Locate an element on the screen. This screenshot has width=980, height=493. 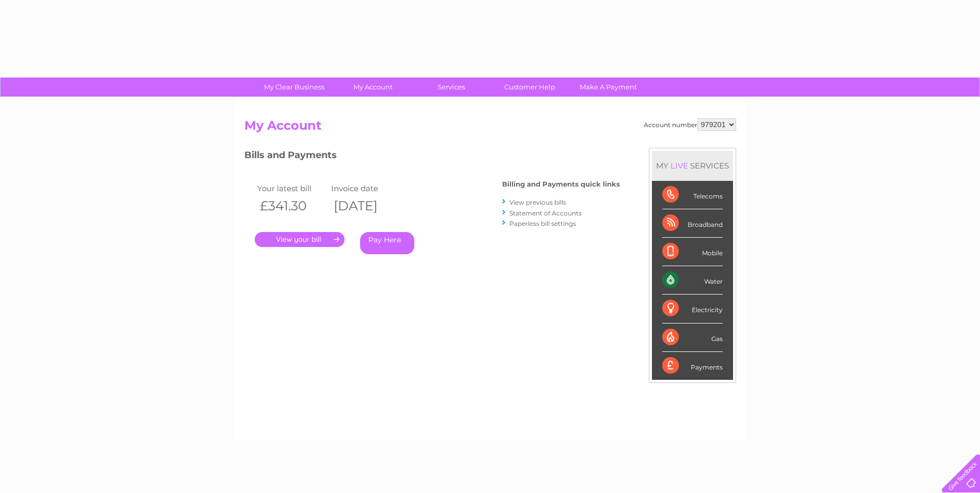
td: Invoice date is located at coordinates (366, 188).